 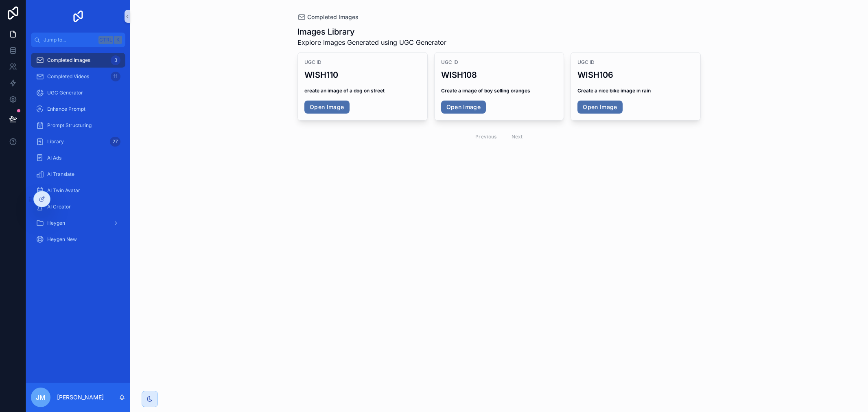 I want to click on span: Completed Videos, so click(x=68, y=77).